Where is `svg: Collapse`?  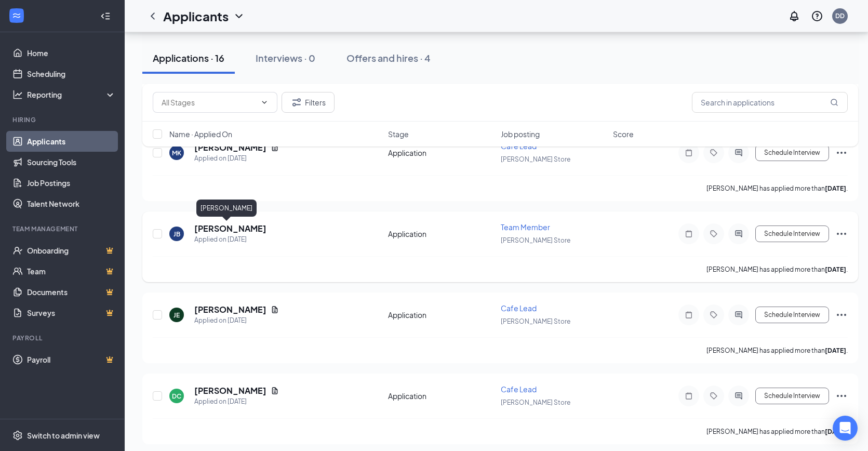
svg: Collapse is located at coordinates (106, 16).